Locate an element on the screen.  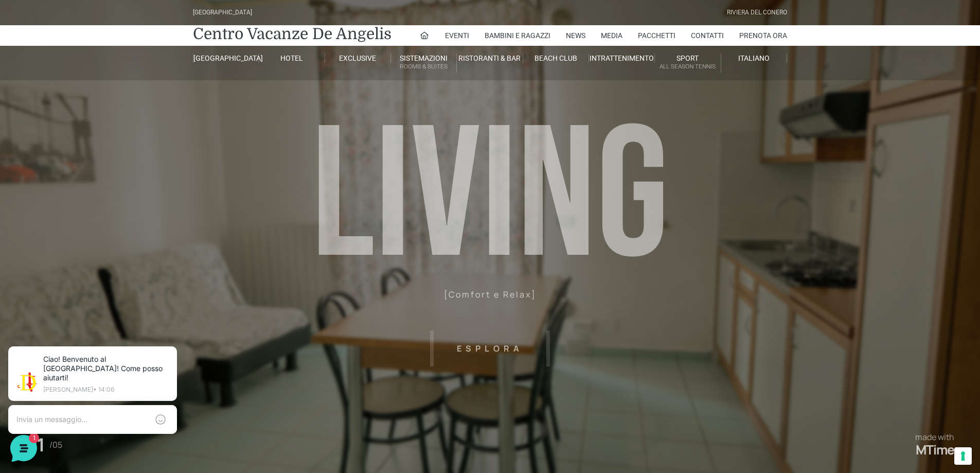
p: La nostra missione è rendere la tua esperienza straordinaria! is located at coordinates (91, 55).